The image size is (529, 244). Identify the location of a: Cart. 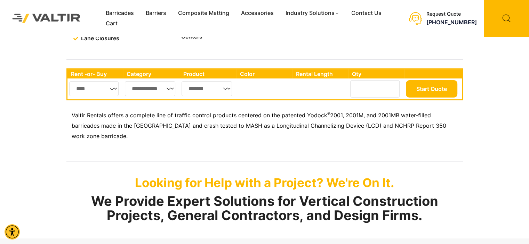
(112, 24).